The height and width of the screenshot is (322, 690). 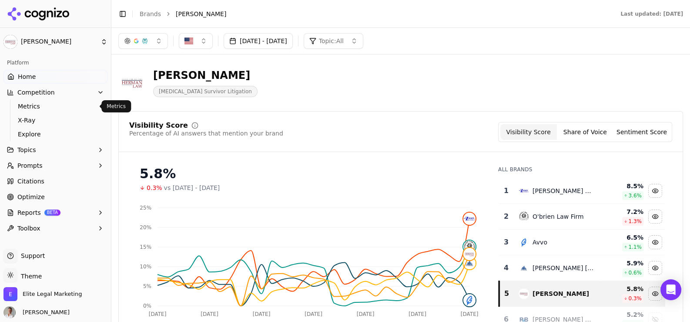 I want to click on div: O'brien Law Firm, so click(x=558, y=216).